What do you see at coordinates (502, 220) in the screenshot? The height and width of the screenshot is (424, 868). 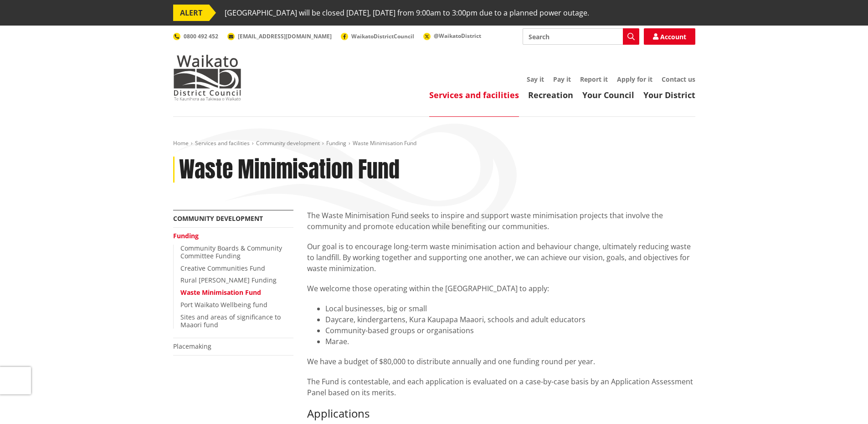 I see `p: The Waste Minimisation Fund seeks to inspire and support waste minimisation projects that involve...` at bounding box center [502, 220].